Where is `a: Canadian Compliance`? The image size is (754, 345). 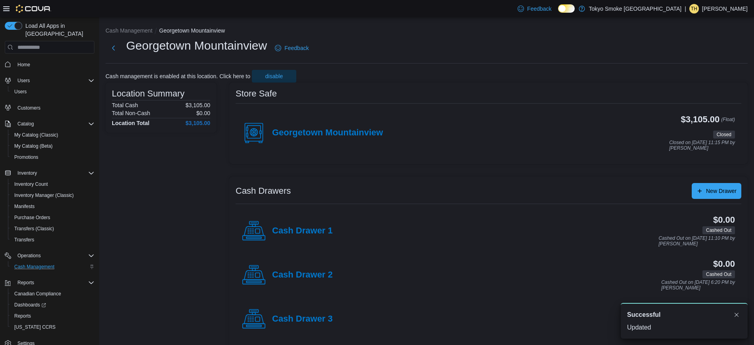
a: Canadian Compliance is located at coordinates (38, 294).